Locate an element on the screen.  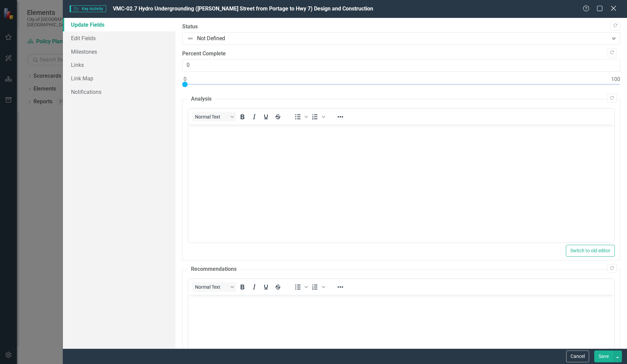
label: Status is located at coordinates (401, 26).